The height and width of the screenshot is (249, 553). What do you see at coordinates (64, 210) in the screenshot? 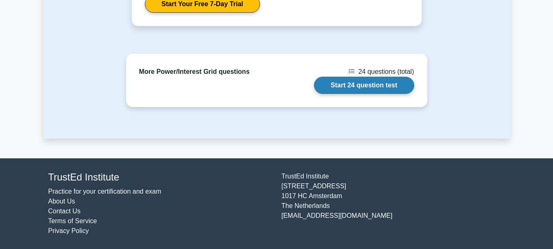
I see `a: Contact Us` at bounding box center [64, 210].